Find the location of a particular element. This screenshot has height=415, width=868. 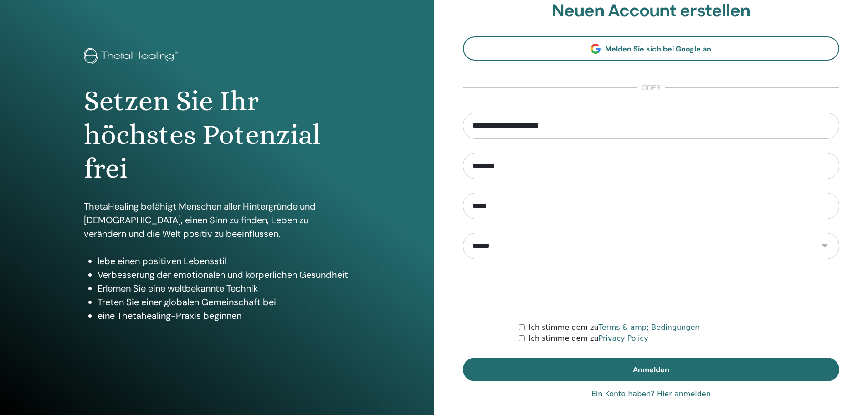

li: eine Thetahealing-Praxis beginnen is located at coordinates (223, 316).